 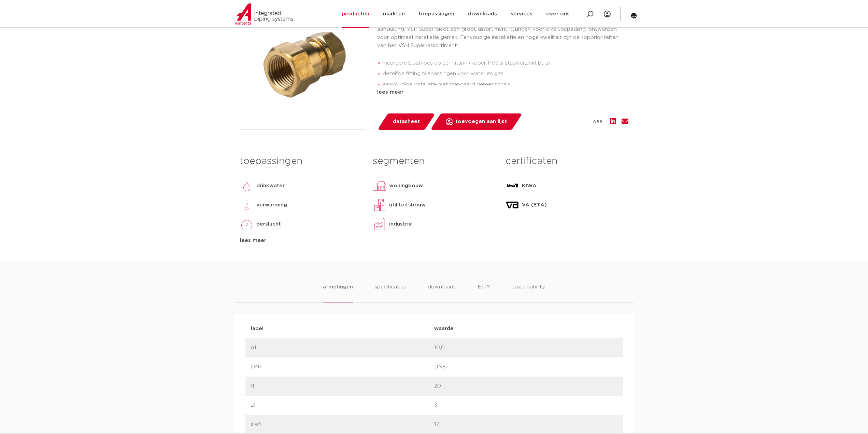 What do you see at coordinates (407, 205) in the screenshot?
I see `p: utiliteitsbouw` at bounding box center [407, 205].